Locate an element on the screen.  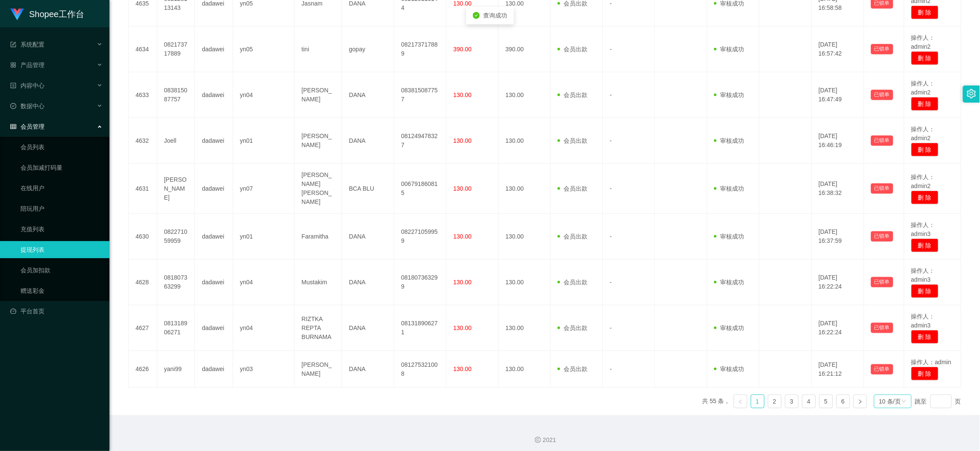
td: 4634 is located at coordinates (143, 49).